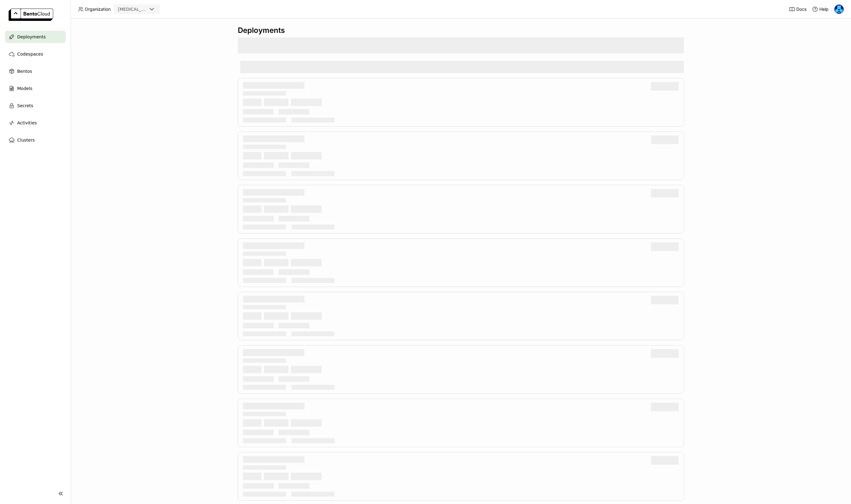  Describe the element at coordinates (30, 15) in the screenshot. I see `img: logo` at that location.